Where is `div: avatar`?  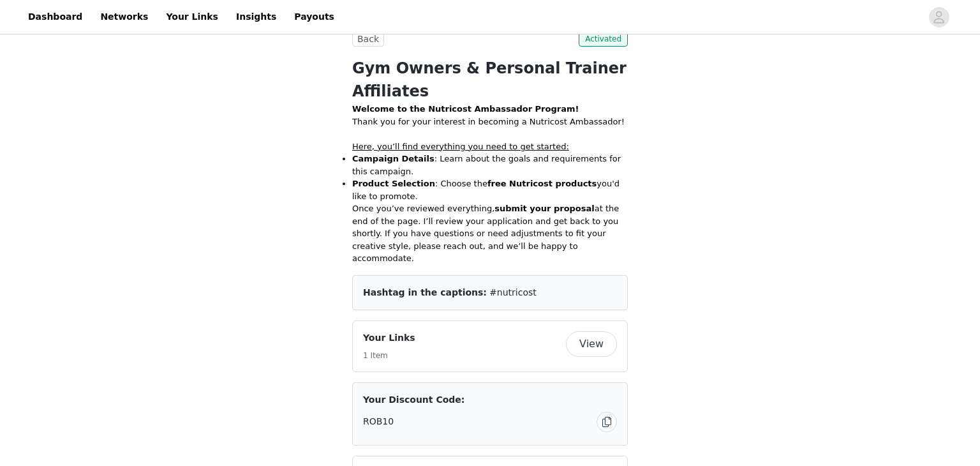
div: avatar is located at coordinates (939, 17).